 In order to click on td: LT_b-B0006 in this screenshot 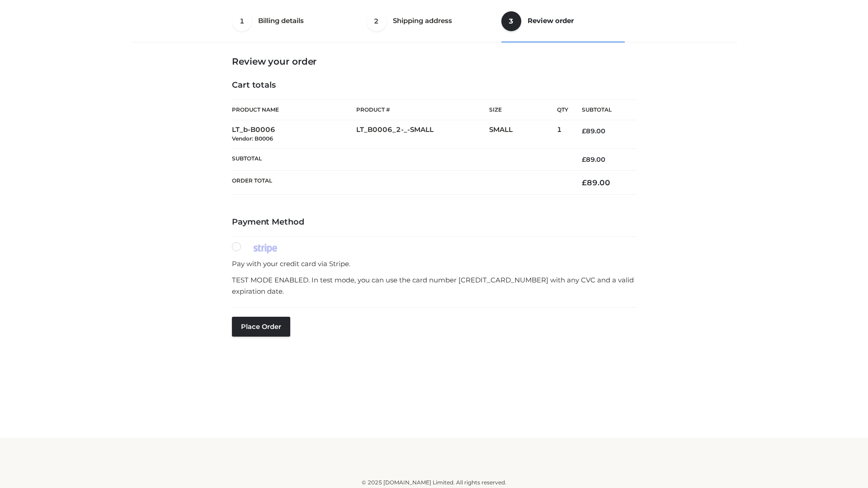, I will do `click(293, 134)`.